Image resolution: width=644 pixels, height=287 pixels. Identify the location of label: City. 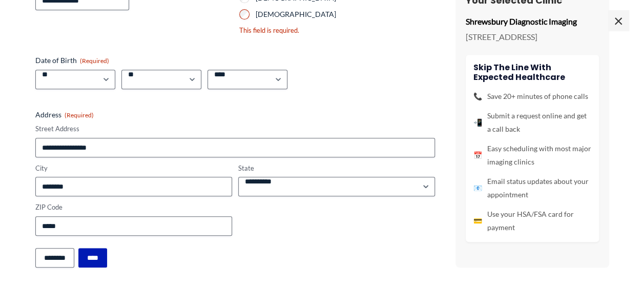
(134, 168).